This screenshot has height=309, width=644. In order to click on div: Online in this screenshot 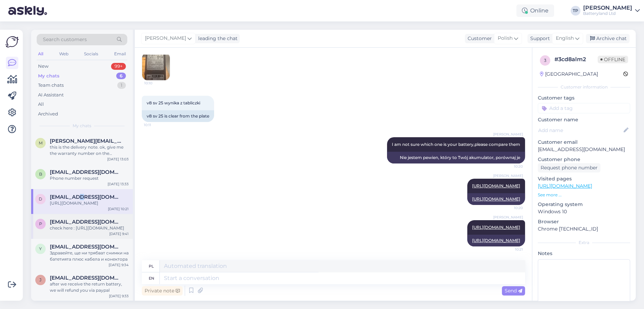, I will do `click(535, 11)`.